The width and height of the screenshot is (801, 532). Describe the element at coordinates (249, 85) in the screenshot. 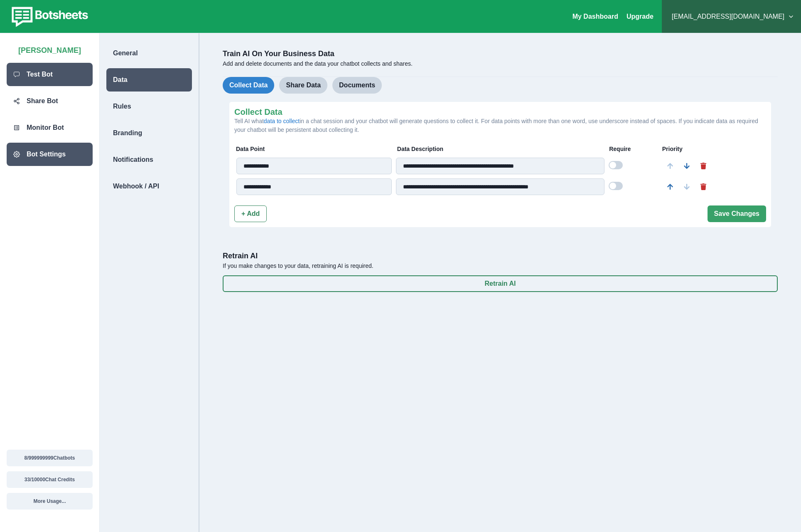

I see `button: Collect Data` at that location.